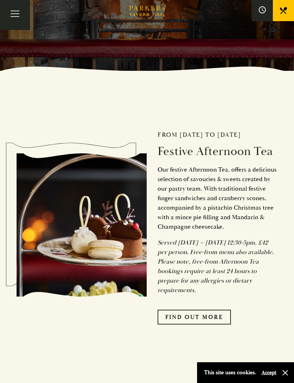  I want to click on a: FIND OUT MORE, so click(194, 317).